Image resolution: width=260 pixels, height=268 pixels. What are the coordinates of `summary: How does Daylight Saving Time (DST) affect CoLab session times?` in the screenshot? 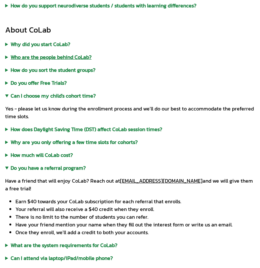 It's located at (130, 129).